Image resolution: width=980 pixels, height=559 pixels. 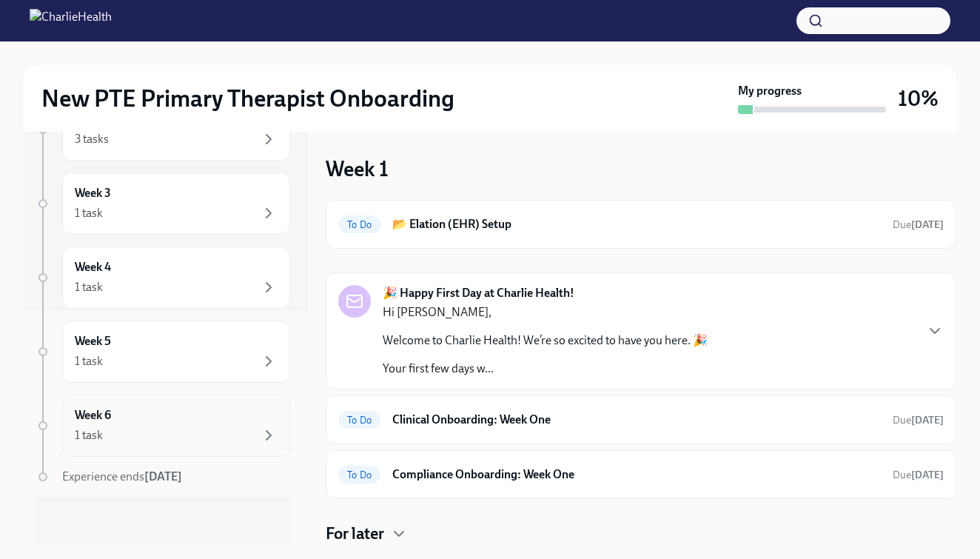 I want to click on img: CharlieHealth, so click(x=70, y=20).